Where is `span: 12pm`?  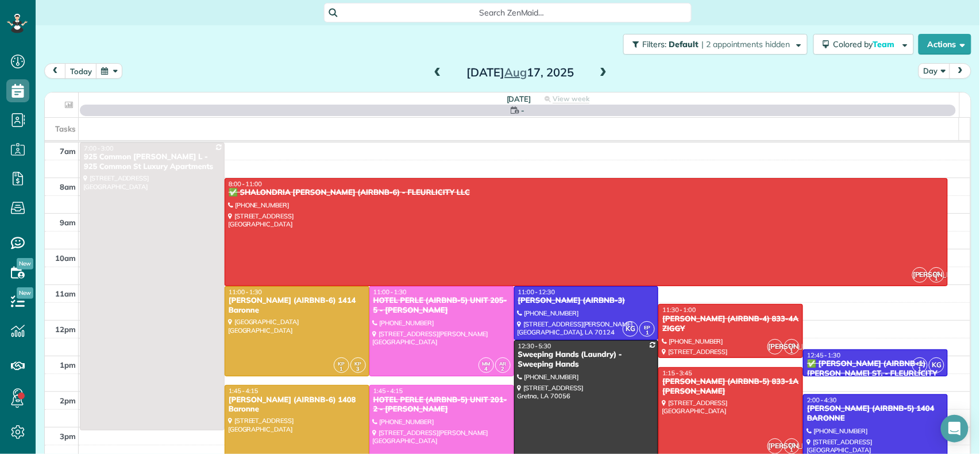
span: 12pm is located at coordinates (66, 330).